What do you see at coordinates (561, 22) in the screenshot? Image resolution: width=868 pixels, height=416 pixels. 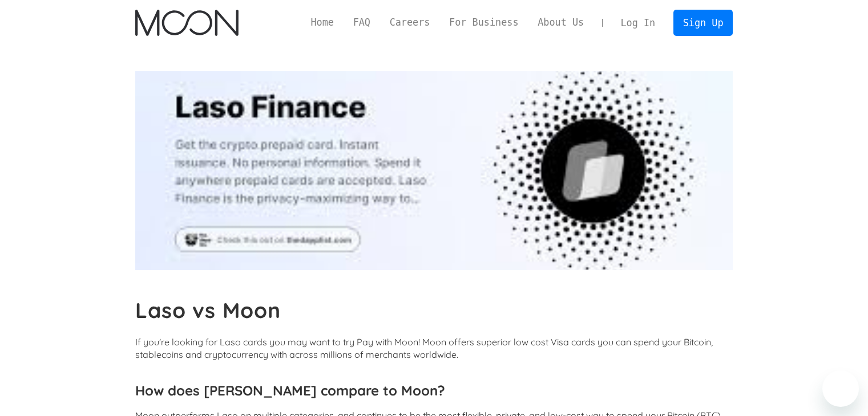 I see `a: About Us` at bounding box center [561, 22].